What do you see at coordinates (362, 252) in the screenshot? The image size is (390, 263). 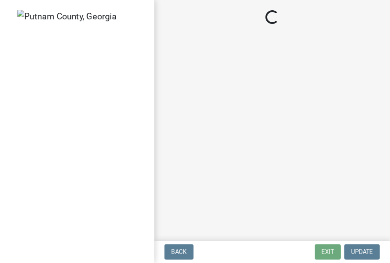 I see `span: Update` at bounding box center [362, 252].